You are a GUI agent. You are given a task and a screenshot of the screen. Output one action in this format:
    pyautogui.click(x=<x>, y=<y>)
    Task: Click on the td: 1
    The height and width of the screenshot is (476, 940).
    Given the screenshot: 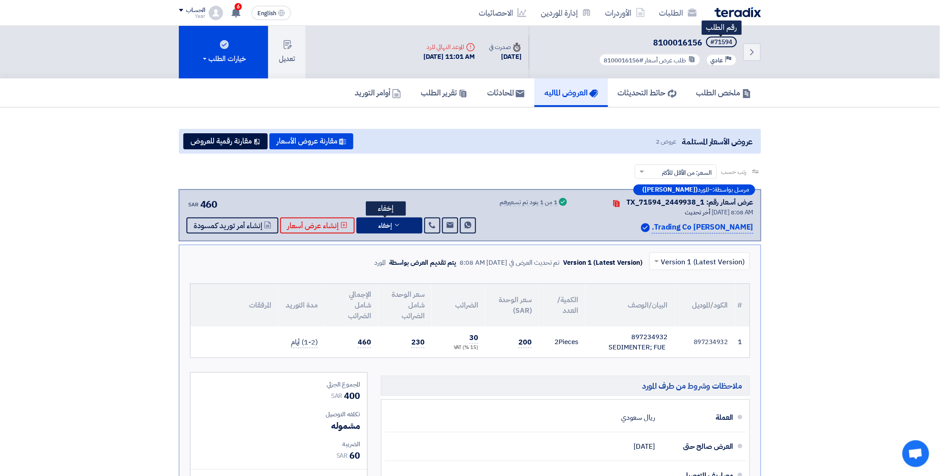 What is the action you would take?
    pyautogui.click(x=742, y=342)
    